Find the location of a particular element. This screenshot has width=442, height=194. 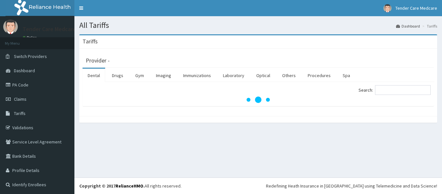

label: Search: is located at coordinates (394, 90).